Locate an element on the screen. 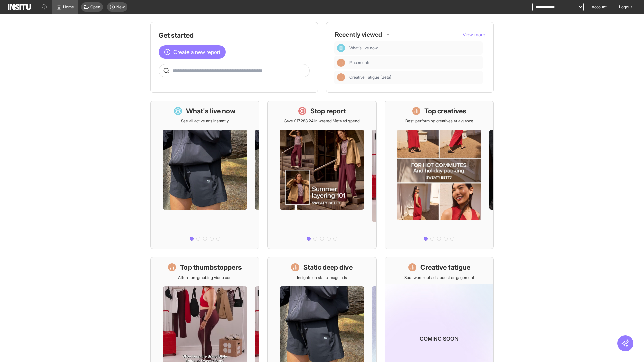  a: Top creativesBest-performing creatives at a glance is located at coordinates (439, 175).